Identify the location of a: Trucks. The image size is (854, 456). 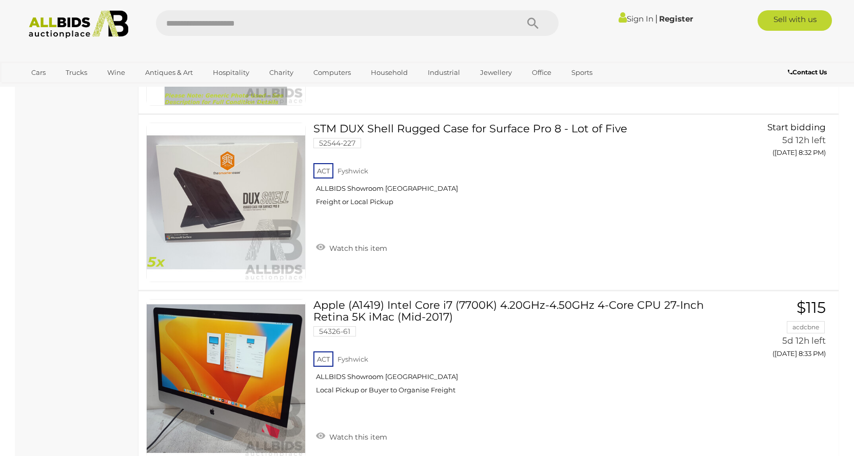
(76, 72).